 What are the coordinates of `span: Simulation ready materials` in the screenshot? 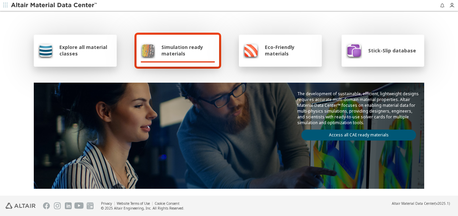 It's located at (188, 50).